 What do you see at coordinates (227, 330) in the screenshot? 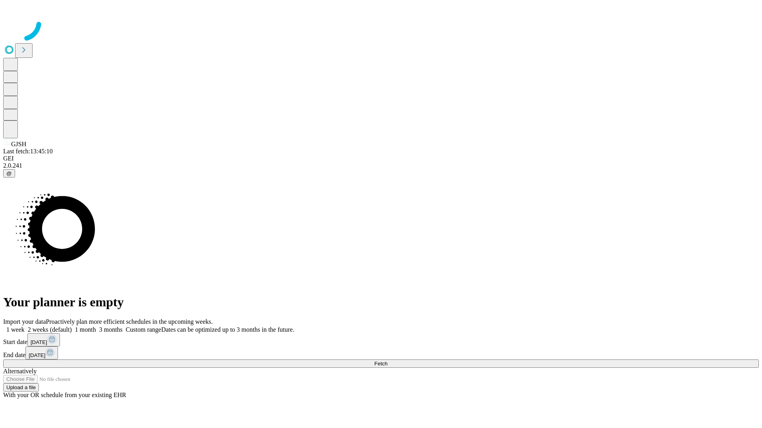
I see `span: Dates can be optimized up to 3 months in the future.` at bounding box center [227, 330].